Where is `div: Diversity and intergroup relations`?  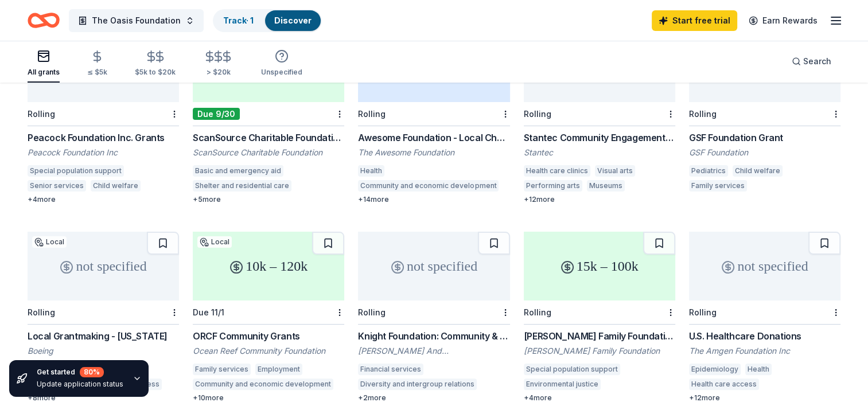 div: Diversity and intergroup relations is located at coordinates (417, 384).